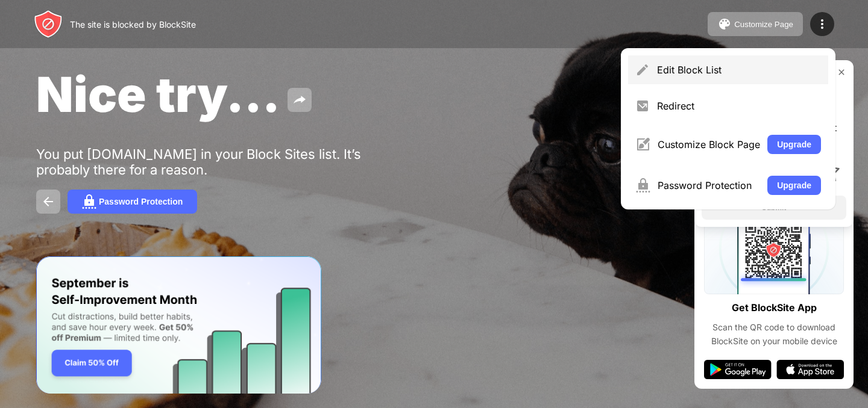  What do you see at coordinates (739, 106) in the screenshot?
I see `div: Redirect` at bounding box center [739, 106].